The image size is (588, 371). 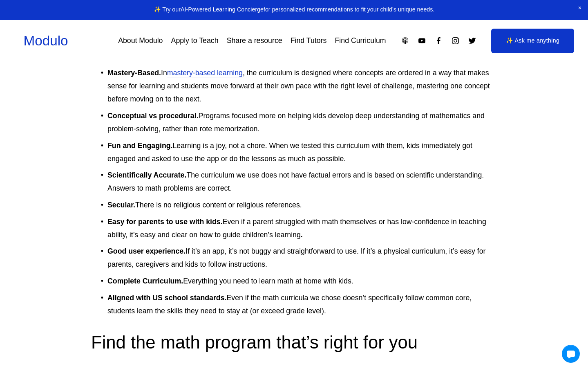 I want to click on p: If it’s an app, it’s not buggy and straightforward to use. If it’s a physical curriculum, it’s ea..., so click(x=302, y=258).